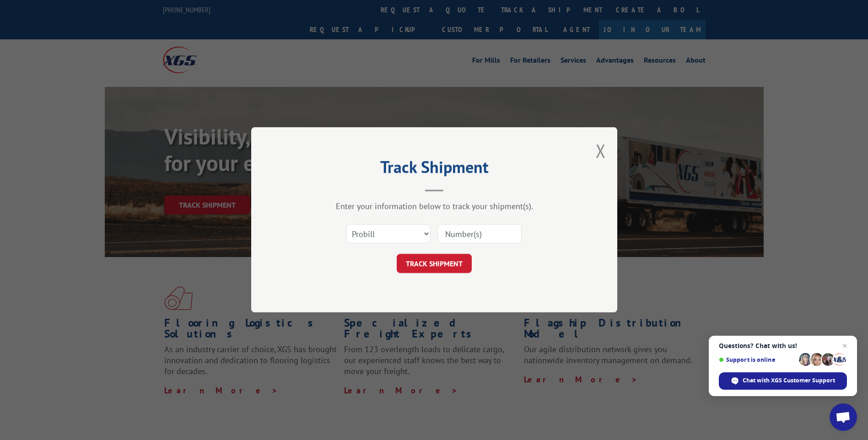  Describe the element at coordinates (783, 346) in the screenshot. I see `span: Questions? Chat with us!` at that location.